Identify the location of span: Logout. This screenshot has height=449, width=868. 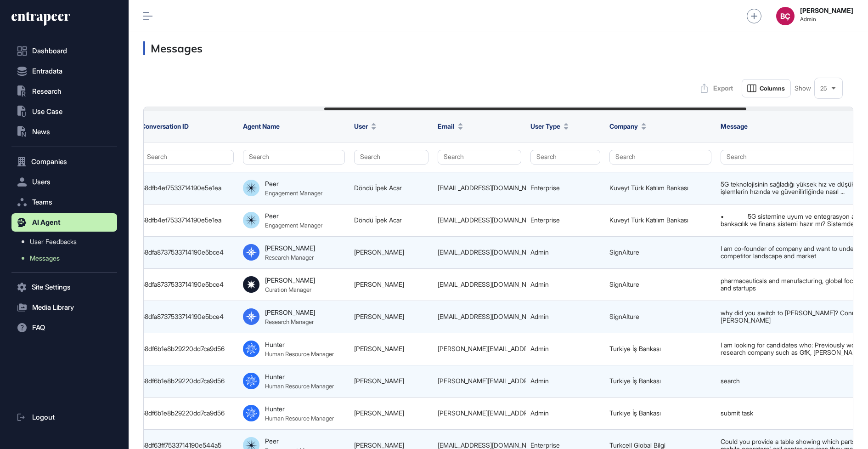
(43, 417).